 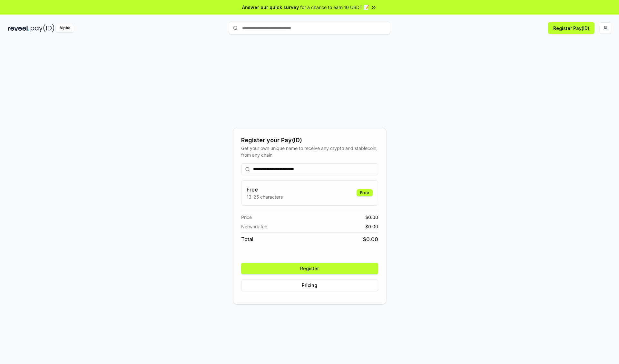 I want to click on span: Answer our quick survey, so click(x=271, y=7).